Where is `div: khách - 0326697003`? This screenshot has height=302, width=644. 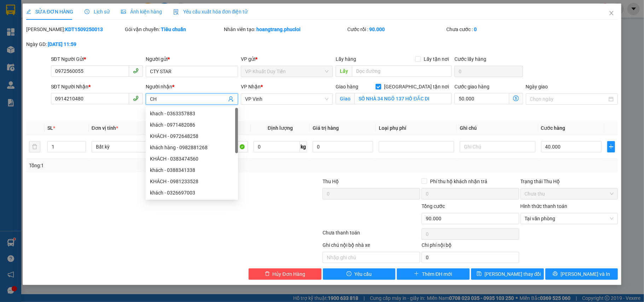 div: khách - 0326697003 is located at coordinates (192, 193).